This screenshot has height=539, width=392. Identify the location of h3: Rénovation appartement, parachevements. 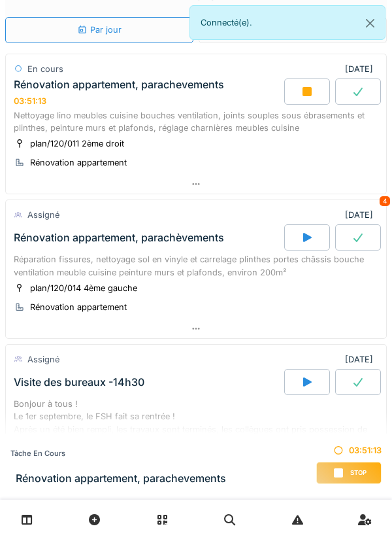
(121, 478).